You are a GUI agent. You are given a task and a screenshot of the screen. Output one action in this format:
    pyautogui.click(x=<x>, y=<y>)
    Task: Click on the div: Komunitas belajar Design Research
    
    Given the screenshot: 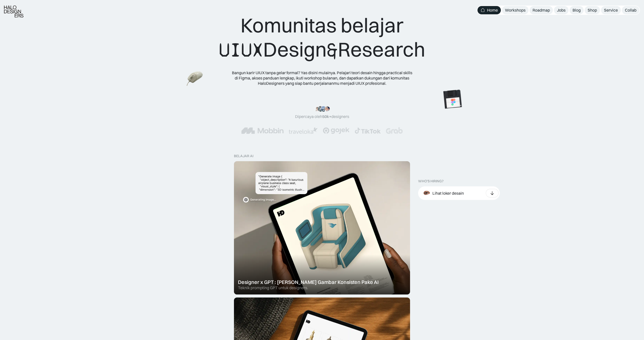 What is the action you would take?
    pyautogui.click(x=322, y=38)
    